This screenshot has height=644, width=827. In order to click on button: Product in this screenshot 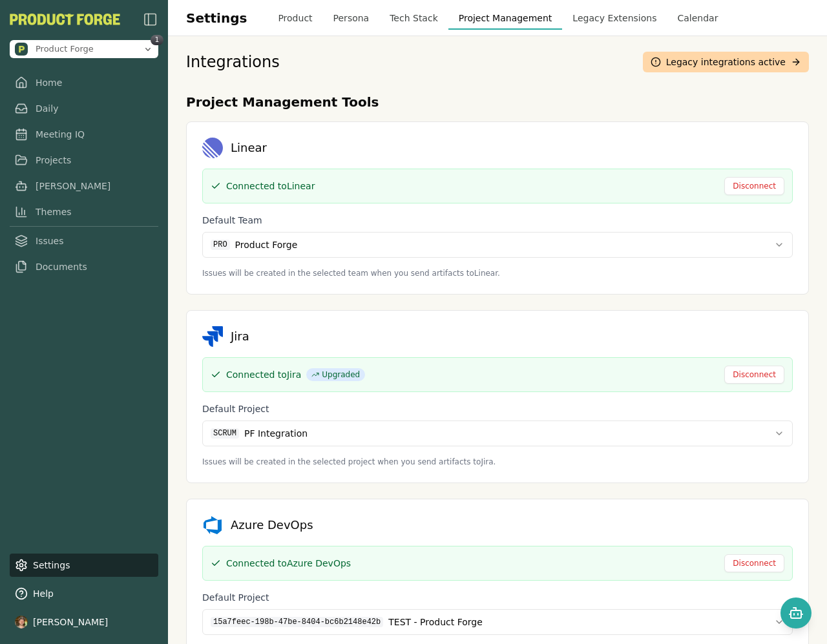, I will do `click(295, 18)`.